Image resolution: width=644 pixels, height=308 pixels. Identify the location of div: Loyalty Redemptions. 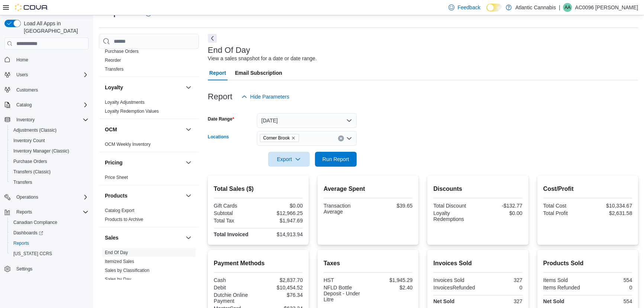
(455, 217).